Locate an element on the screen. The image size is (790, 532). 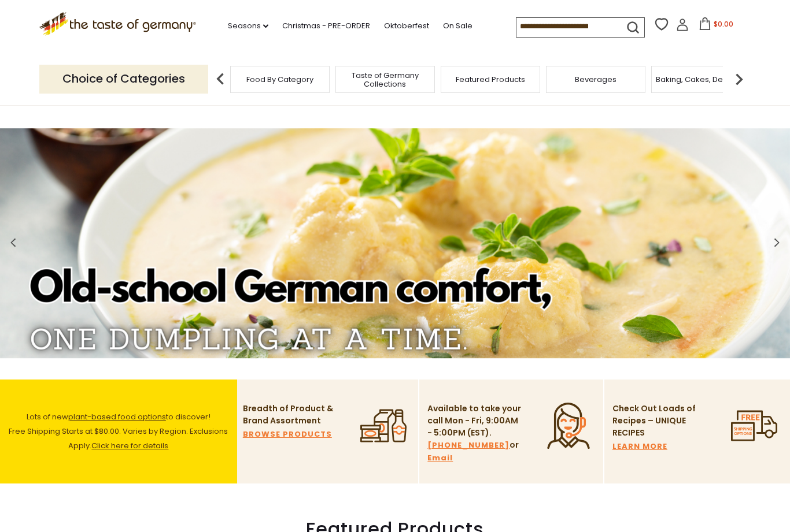
span: Beverages is located at coordinates (596, 79).